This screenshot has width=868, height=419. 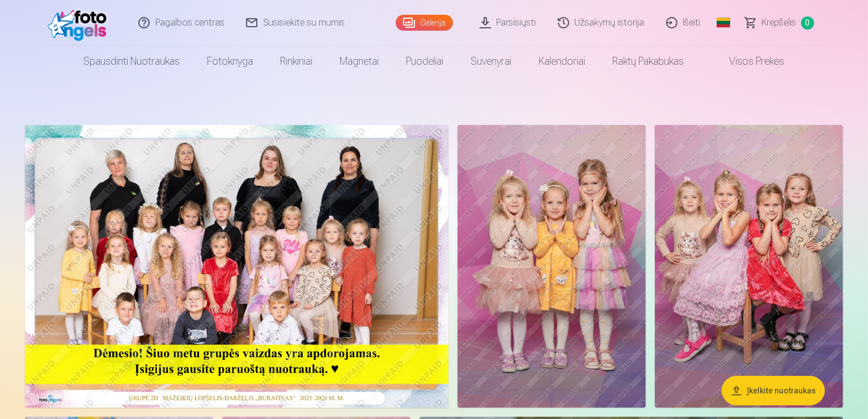 What do you see at coordinates (807, 23) in the screenshot?
I see `span: 0` at bounding box center [807, 23].